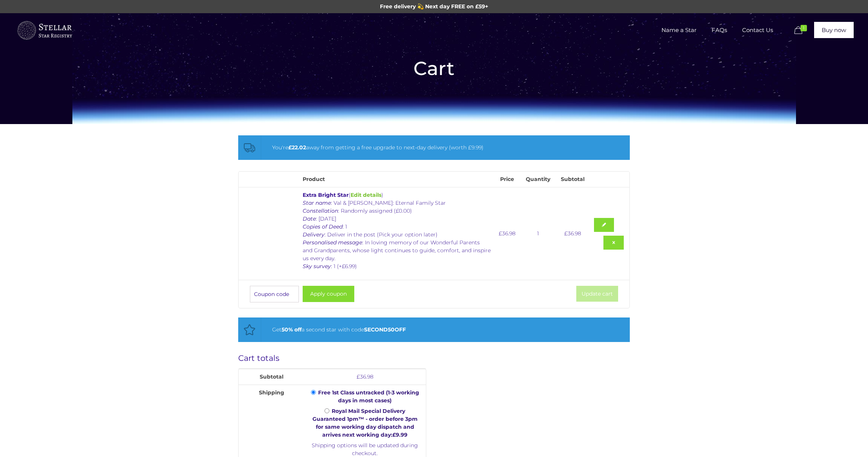  What do you see at coordinates (385, 330) in the screenshot?
I see `b: SECOND50OFF` at bounding box center [385, 330].